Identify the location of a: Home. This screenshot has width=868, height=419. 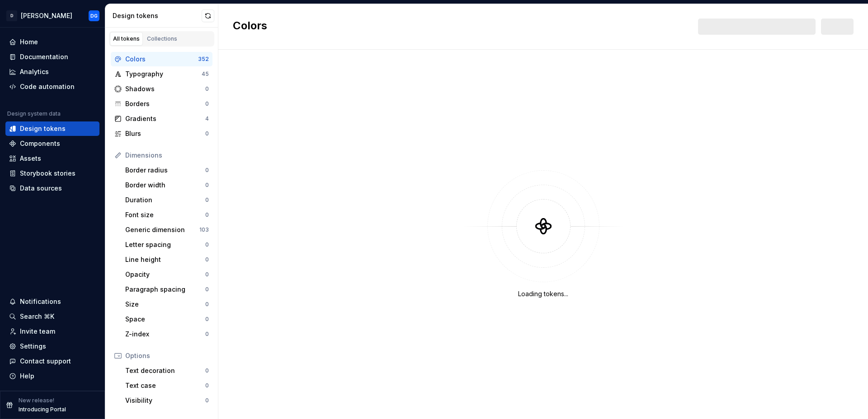
(53, 42).